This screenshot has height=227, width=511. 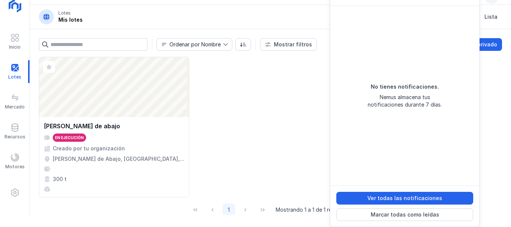 What do you see at coordinates (89, 148) in the screenshot?
I see `div: Creado por tu organización` at bounding box center [89, 148].